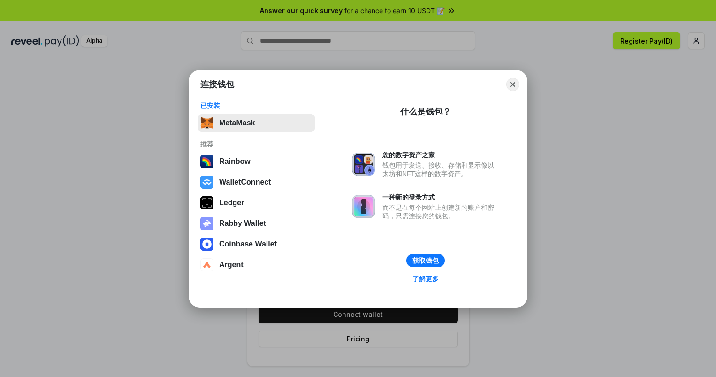 This screenshot has width=716, height=377. What do you see at coordinates (256, 106) in the screenshot?
I see `div: 已安装` at bounding box center [256, 106].